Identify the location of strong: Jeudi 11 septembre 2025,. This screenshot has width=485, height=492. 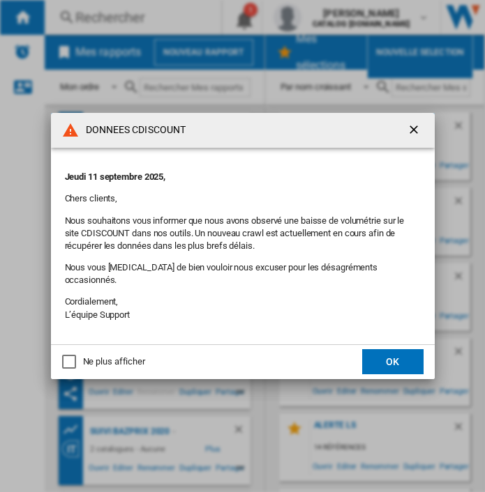
(115, 176).